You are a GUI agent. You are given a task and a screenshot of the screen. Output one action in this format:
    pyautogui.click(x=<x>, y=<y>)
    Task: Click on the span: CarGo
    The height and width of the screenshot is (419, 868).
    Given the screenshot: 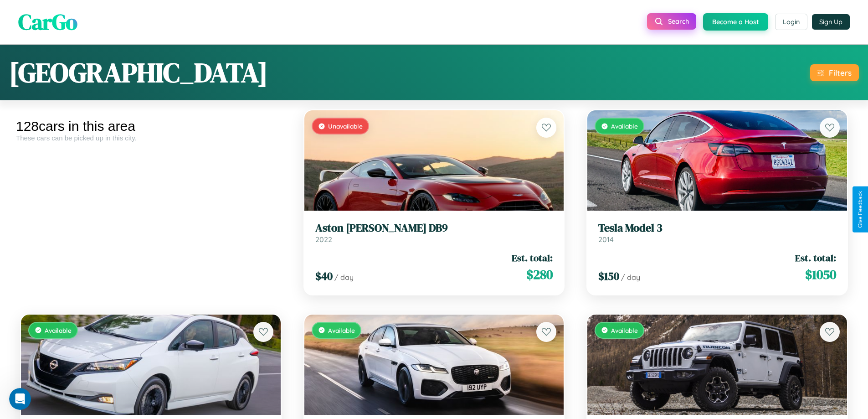 What is the action you would take?
    pyautogui.click(x=48, y=22)
    